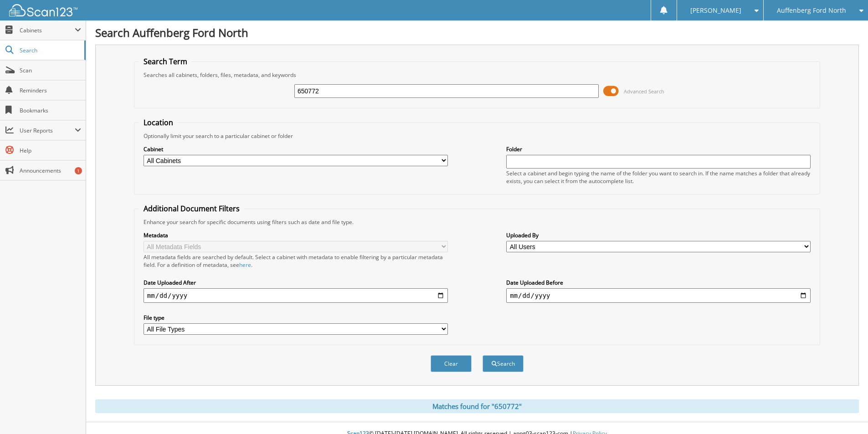 Image resolution: width=868 pixels, height=434 pixels. What do you see at coordinates (296, 318) in the screenshot?
I see `label: File type` at bounding box center [296, 318].